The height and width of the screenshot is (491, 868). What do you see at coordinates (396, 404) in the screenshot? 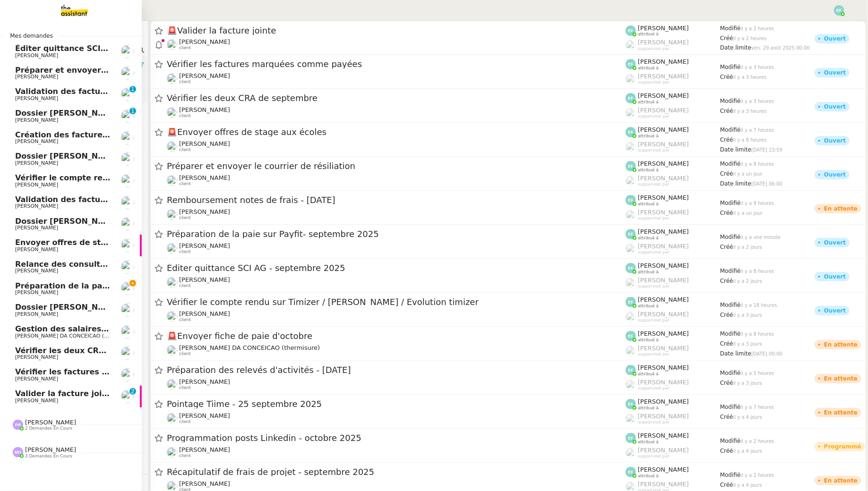
I see `span: Pointage Tiime - 25 septembre 2025` at bounding box center [396, 404].